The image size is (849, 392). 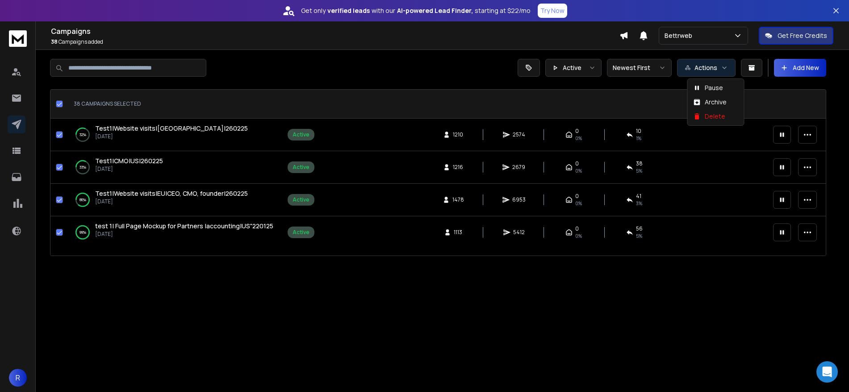 I want to click on span: 1210, so click(x=458, y=135).